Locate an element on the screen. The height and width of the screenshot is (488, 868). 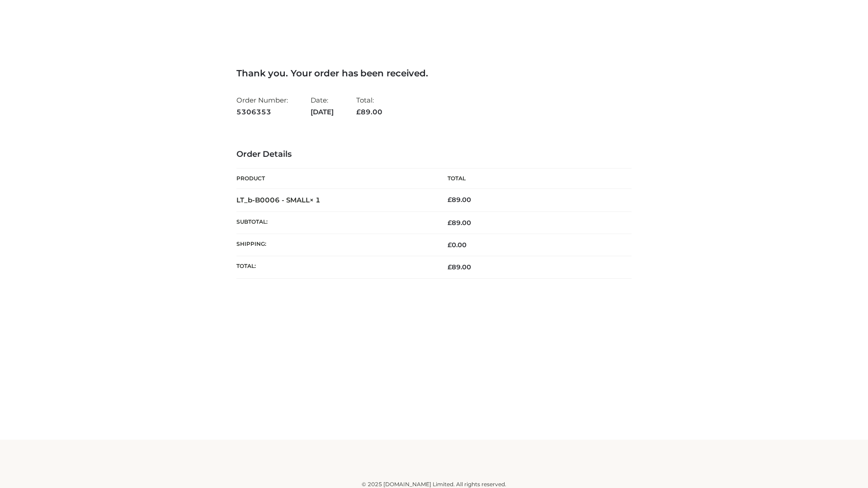
strong: LT_b-B0006 - SMALL is located at coordinates (278, 200).